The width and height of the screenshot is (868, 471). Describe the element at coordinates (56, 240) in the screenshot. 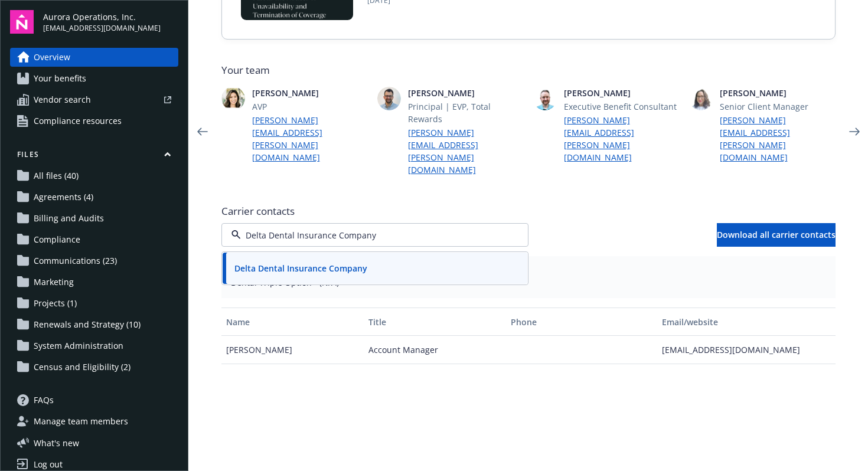

I see `span: Compliance` at that location.